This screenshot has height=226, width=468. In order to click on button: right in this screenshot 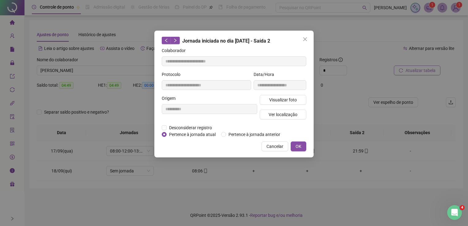, I will do `click(175, 40)`.